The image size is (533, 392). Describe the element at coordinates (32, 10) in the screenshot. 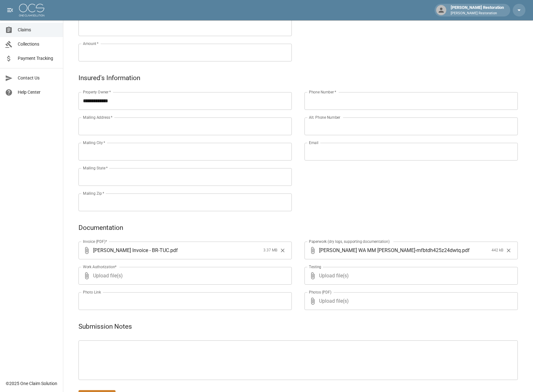

I see `img: ocs-logo-white-transparent.png` at that location.